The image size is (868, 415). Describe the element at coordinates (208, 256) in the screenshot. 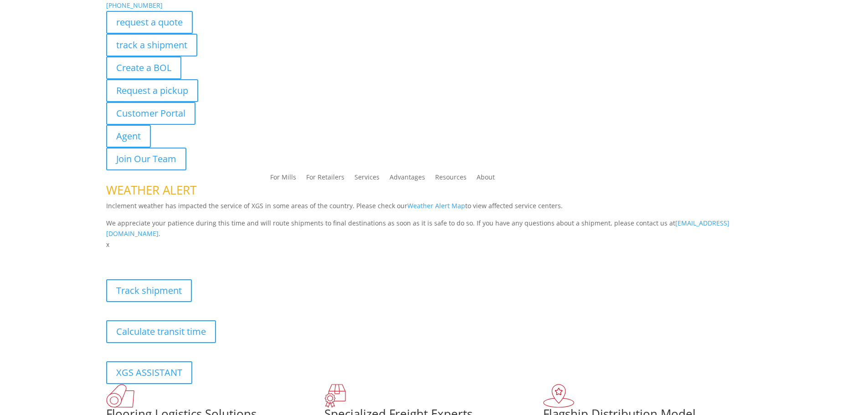

I see `b: Visibility, transparency, and control for your entire supply chain.` at that location.